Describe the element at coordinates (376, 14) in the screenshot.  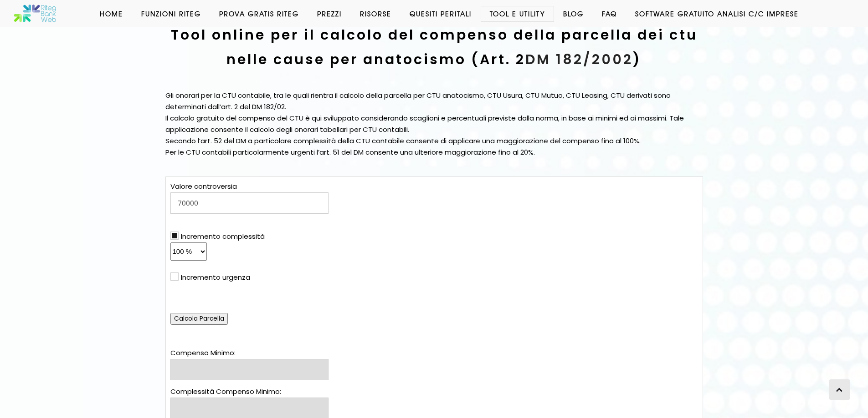
I see `a: Risorse` at that location.